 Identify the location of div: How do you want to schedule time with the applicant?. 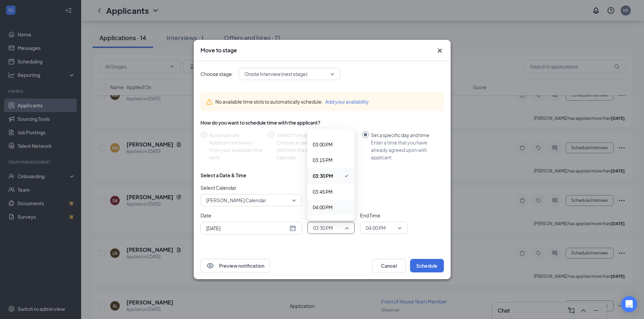
(322, 122).